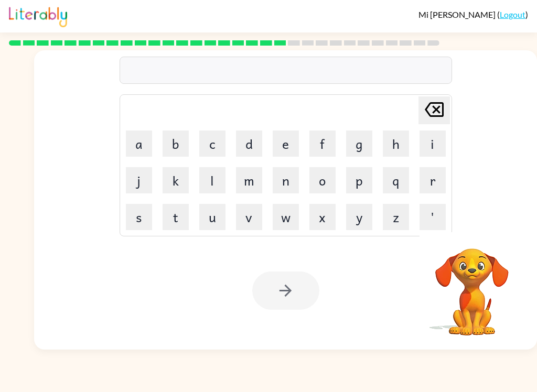 This screenshot has height=392, width=537. Describe the element at coordinates (212, 217) in the screenshot. I see `button: u` at that location.